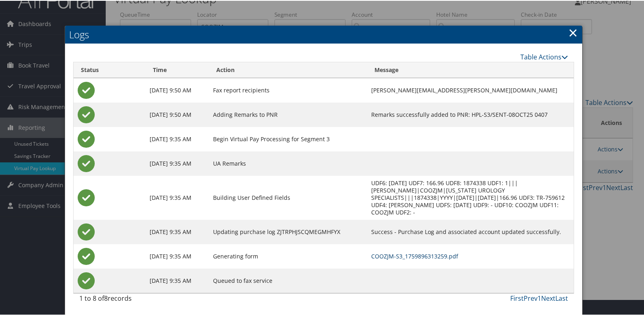 The height and width of the screenshot is (315, 644). I want to click on td: Building User Defined Fields, so click(288, 197).